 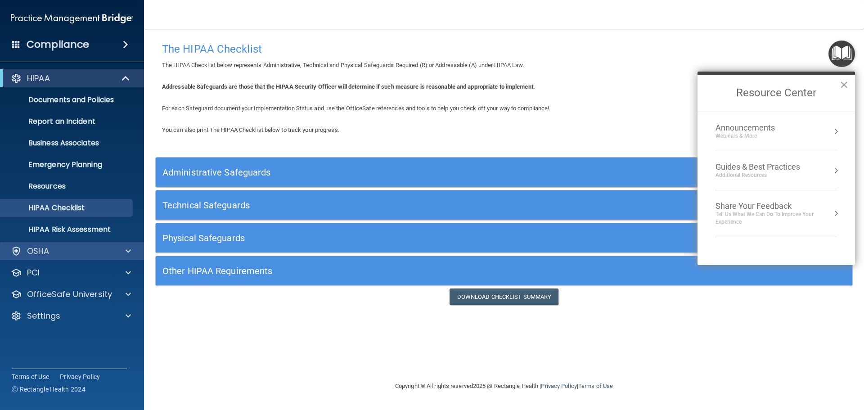 What do you see at coordinates (38, 251) in the screenshot?
I see `p: OSHA` at bounding box center [38, 251].